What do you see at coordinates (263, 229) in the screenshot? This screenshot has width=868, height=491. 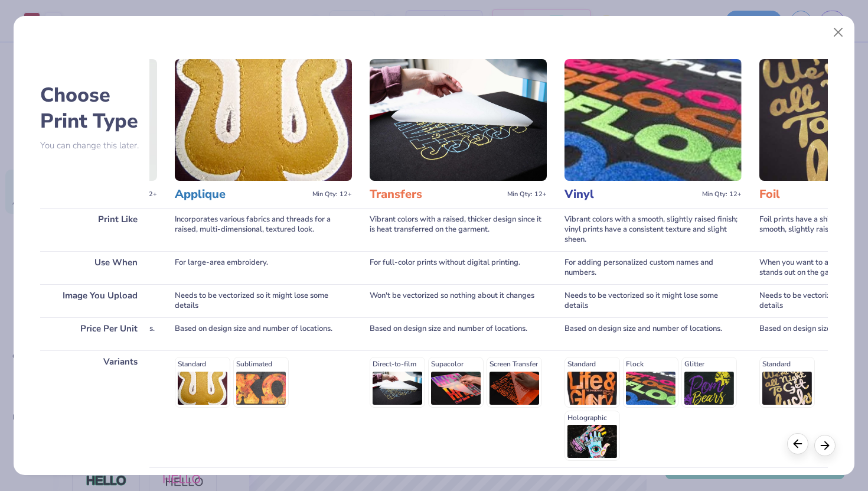 I see `div: Incorporates various fabrics and threads for a raised, multi-dimensional, textured look.` at bounding box center [263, 229].